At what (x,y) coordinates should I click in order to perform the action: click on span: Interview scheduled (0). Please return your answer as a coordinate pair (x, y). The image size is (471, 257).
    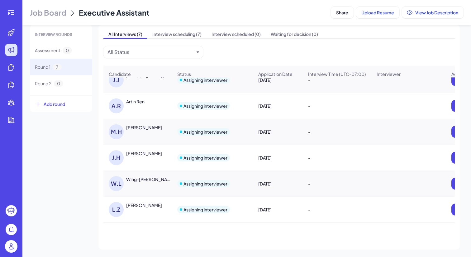
    Looking at the image, I should click on (236, 34).